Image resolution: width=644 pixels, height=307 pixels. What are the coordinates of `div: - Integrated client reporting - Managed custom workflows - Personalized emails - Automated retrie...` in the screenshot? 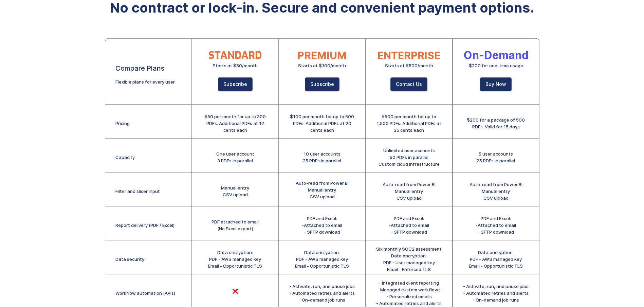 It's located at (409, 293).